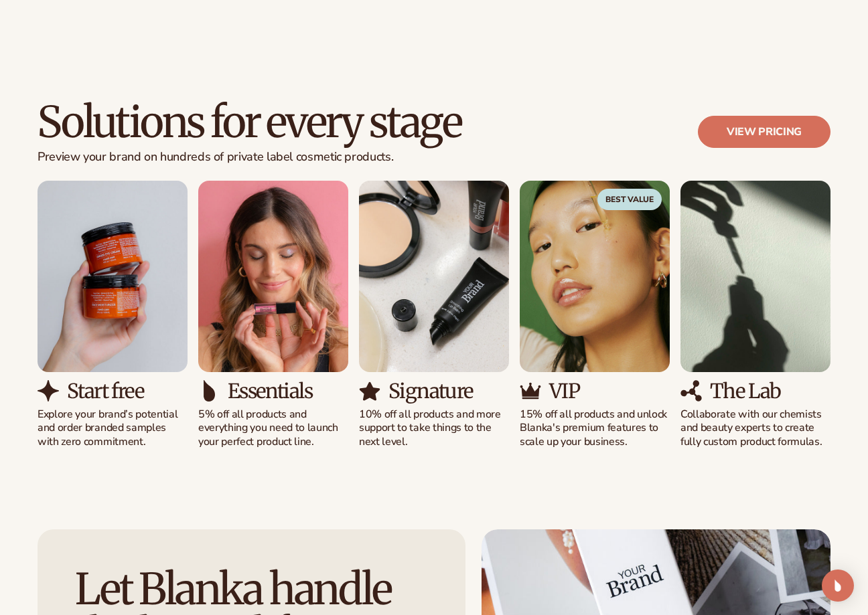 The width and height of the screenshot is (868, 615). What do you see at coordinates (369, 391) in the screenshot?
I see `img: Shopify Image 15` at bounding box center [369, 391].